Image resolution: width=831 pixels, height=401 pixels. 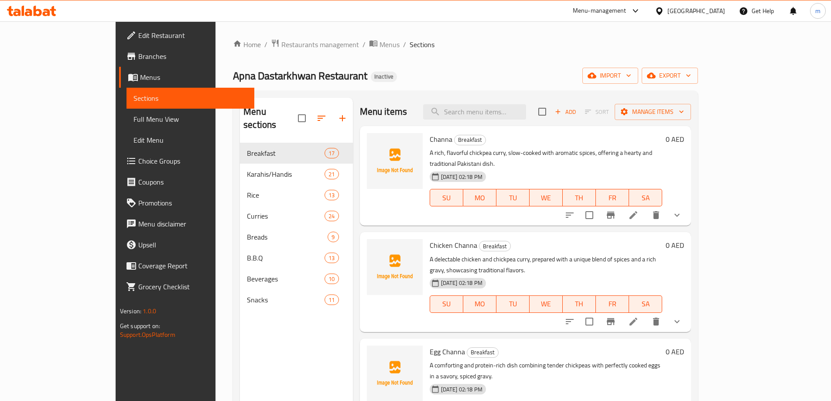 What do you see at coordinates (570, 322) in the screenshot?
I see `button: sort-choices` at bounding box center [570, 322].